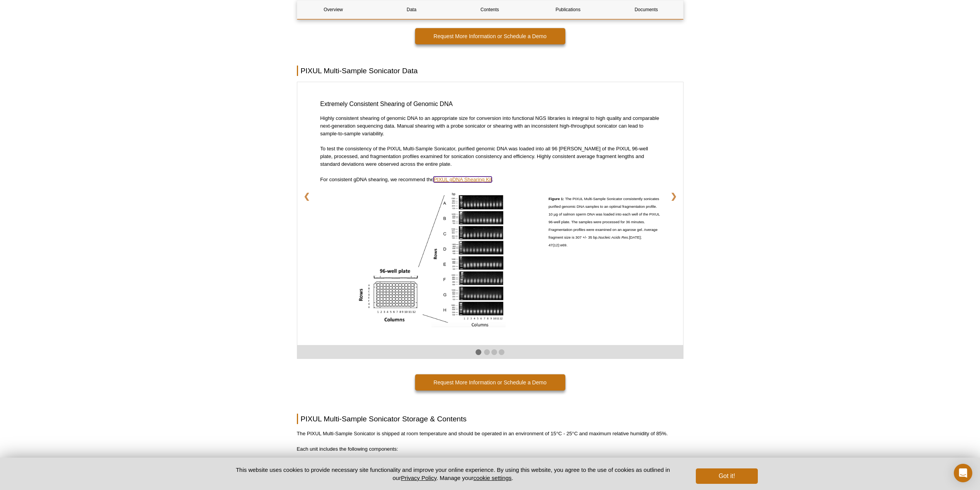 The height and width of the screenshot is (490, 980). Describe the element at coordinates (462, 180) in the screenshot. I see `a: PIXUL gDNA Shearing Kit` at that location.